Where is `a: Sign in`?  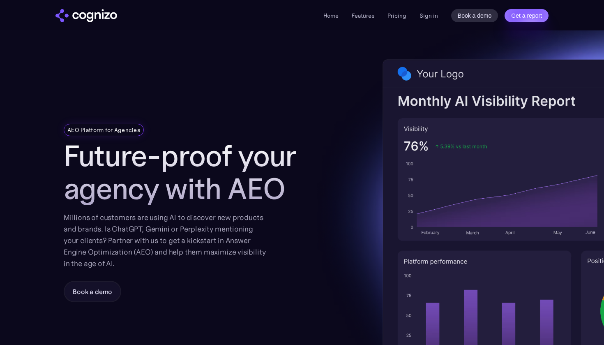
a: Sign in is located at coordinates (429, 16).